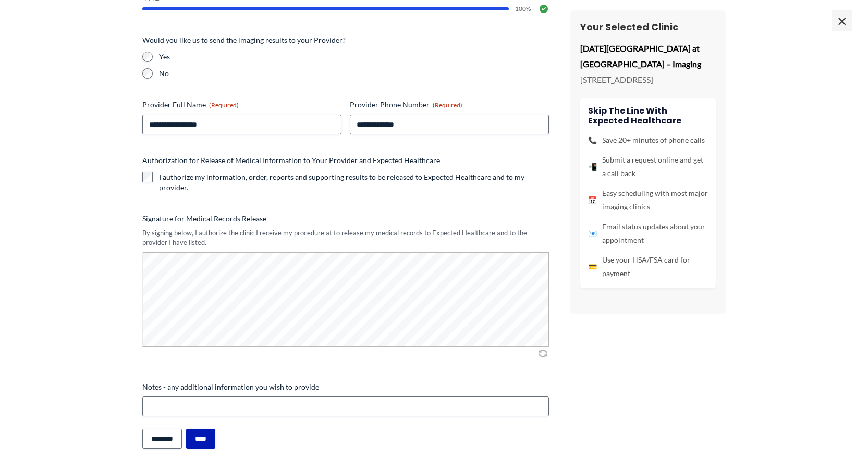 This screenshot has height=459, width=868. Describe the element at coordinates (648, 26) in the screenshot. I see `h3: Your Selected Clinic` at that location.